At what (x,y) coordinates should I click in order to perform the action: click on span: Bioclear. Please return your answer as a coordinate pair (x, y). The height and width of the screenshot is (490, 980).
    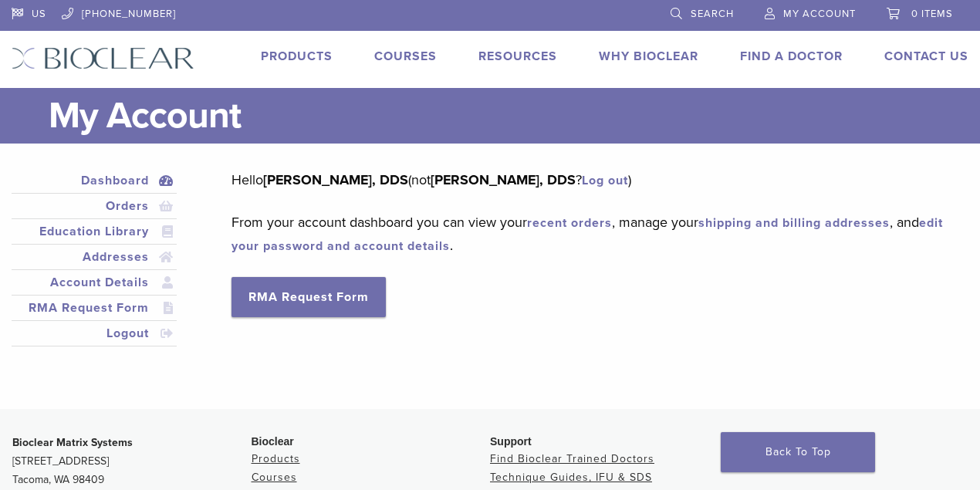
    Looking at the image, I should click on (272, 441).